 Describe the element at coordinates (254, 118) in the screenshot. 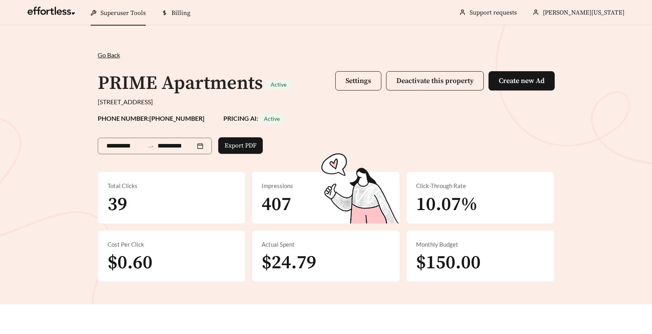

I see `strong: PRICING AI:` at that location.